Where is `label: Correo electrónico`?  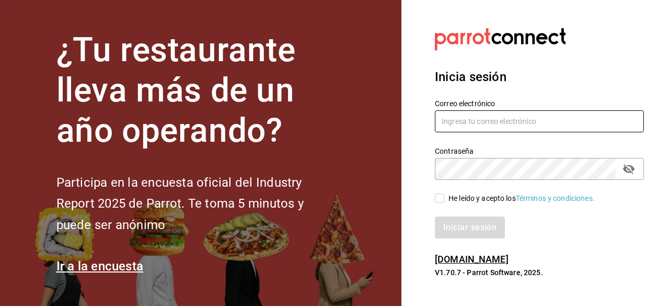
label: Correo electrónico is located at coordinates (539, 103).